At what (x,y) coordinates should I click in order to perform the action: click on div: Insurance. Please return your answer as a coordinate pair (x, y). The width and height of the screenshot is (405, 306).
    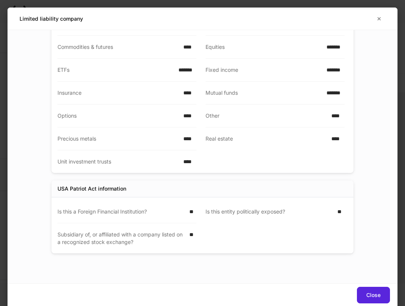
    Looking at the image, I should click on (118, 93).